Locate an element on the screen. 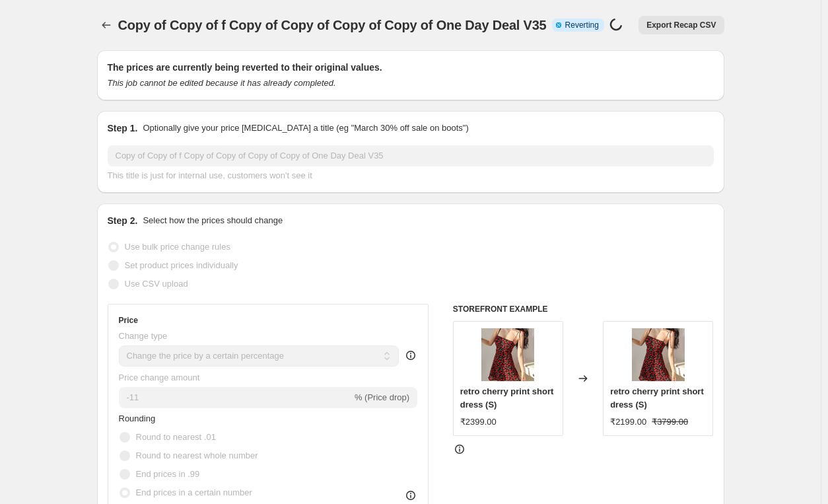 The image size is (828, 504). h2: Step 2. is located at coordinates (123, 220).